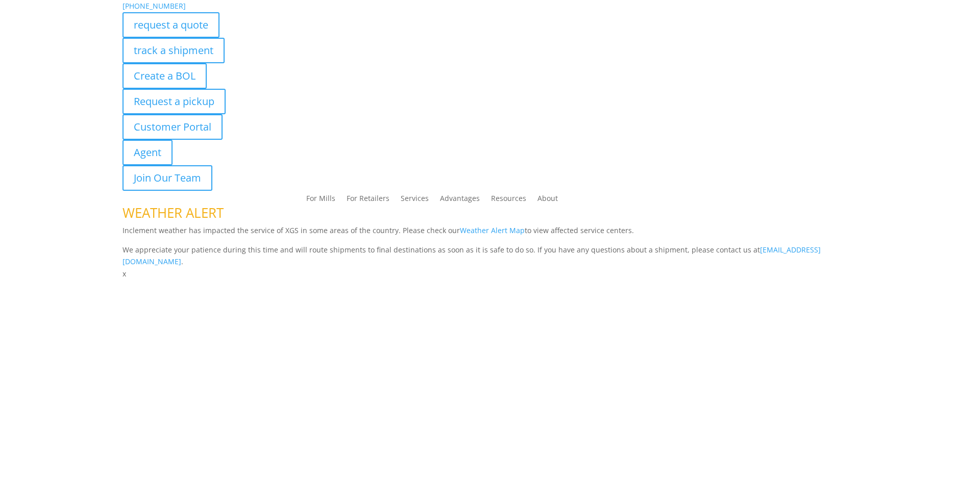  I want to click on a: Advantages, so click(460, 200).